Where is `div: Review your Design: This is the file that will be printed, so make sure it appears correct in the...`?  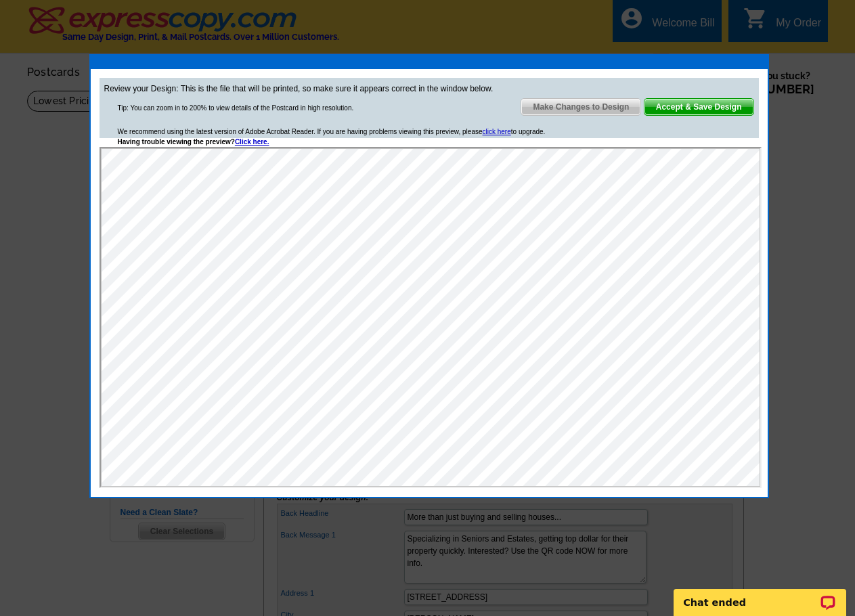
div: Review your Design: This is the file that will be printed, so make sure it appears correct in the... is located at coordinates (429, 108).